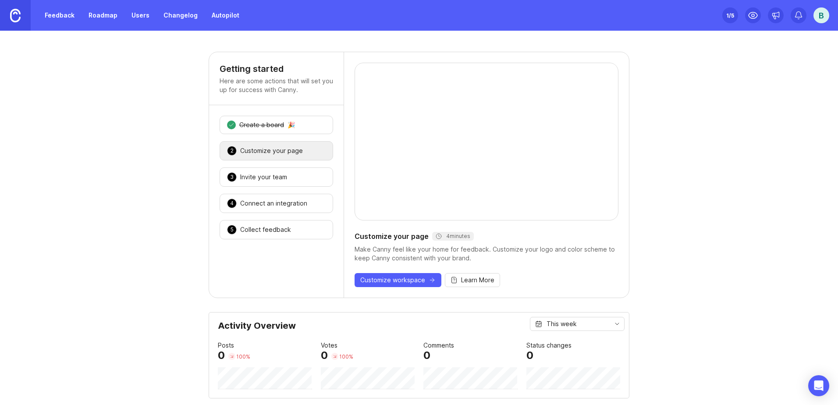  What do you see at coordinates (181, 15) in the screenshot?
I see `a: Changelog` at bounding box center [181, 15].